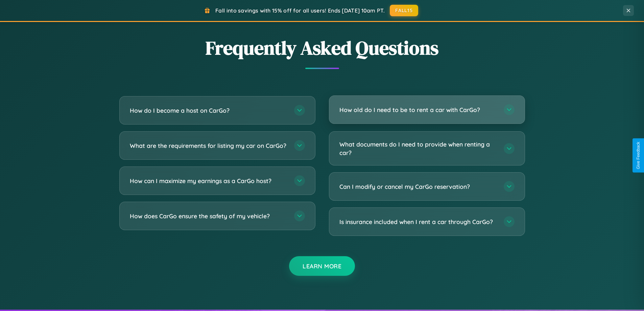 This screenshot has height=311, width=644. I want to click on h3: How do I become a host on CarGo?, so click(209, 110).